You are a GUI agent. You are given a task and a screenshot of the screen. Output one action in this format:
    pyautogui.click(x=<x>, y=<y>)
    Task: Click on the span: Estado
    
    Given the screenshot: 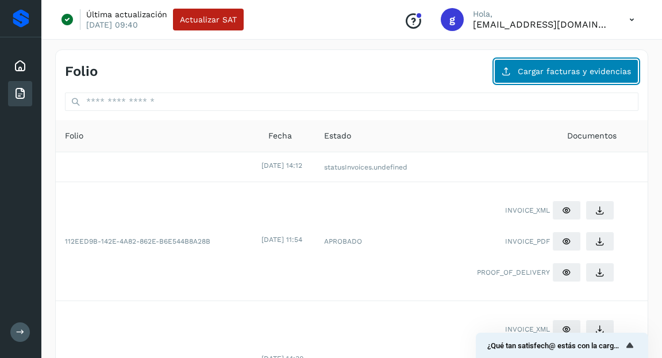 What is the action you would take?
    pyautogui.click(x=337, y=136)
    